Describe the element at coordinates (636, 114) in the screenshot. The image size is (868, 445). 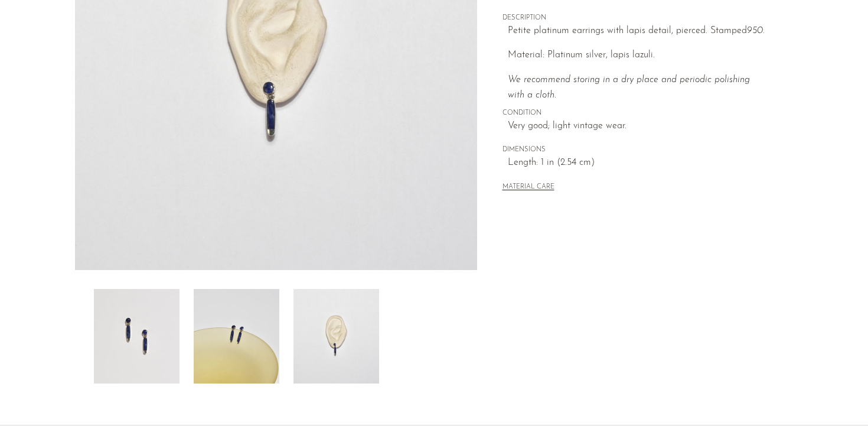
I see `span: CONDITION` at that location.